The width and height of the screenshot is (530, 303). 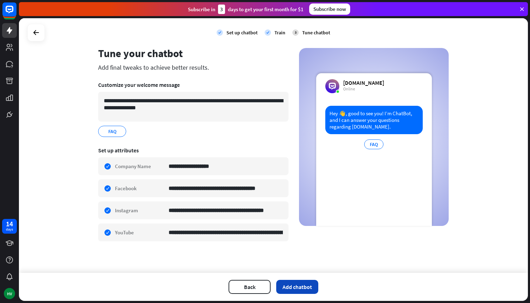 I want to click on button: Add chatbot, so click(x=297, y=287).